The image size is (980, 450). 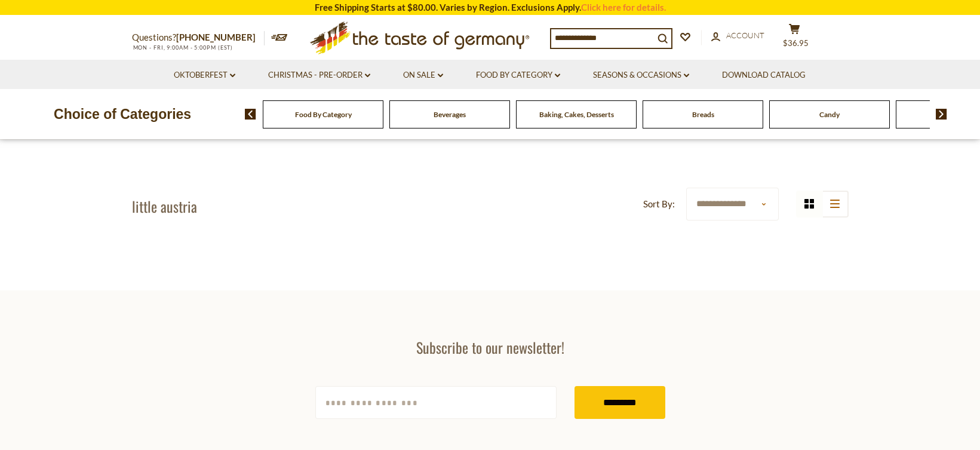 I want to click on span: Food By Category, so click(x=324, y=114).